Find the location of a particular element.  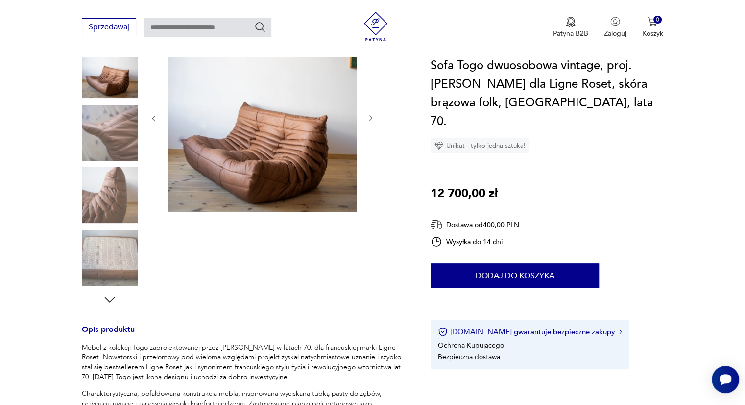

h3: Opis produktu is located at coordinates (244, 334).